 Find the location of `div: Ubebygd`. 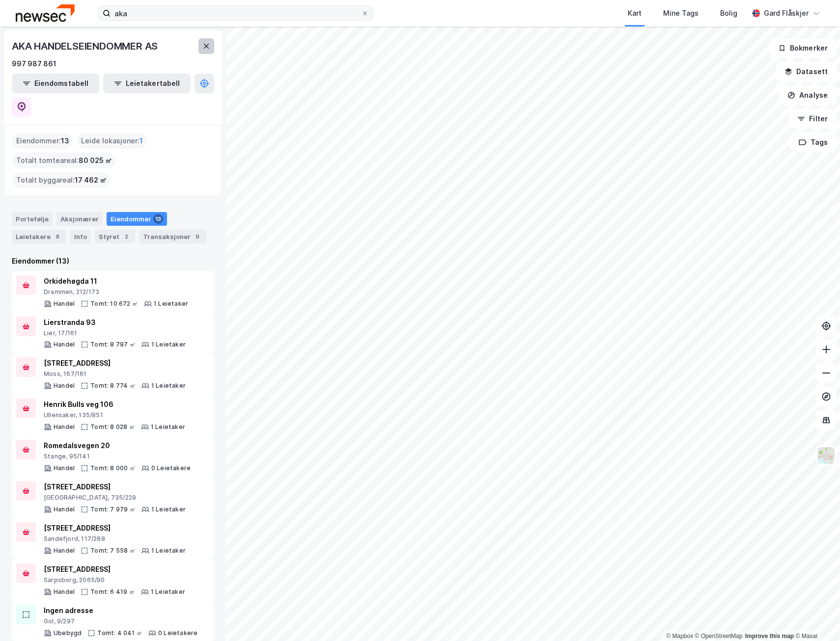

div: Ubebygd is located at coordinates (67, 633).